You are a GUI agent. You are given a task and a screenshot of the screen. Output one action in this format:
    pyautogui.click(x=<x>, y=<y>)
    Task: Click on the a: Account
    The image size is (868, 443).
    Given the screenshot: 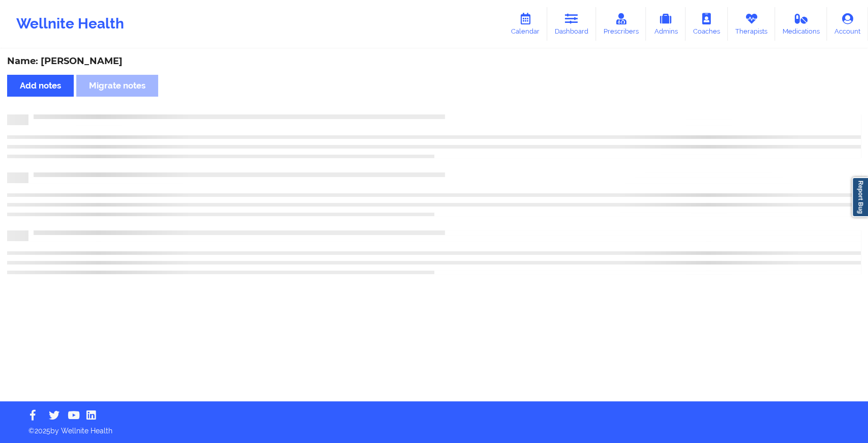 What is the action you would take?
    pyautogui.click(x=847, y=24)
    